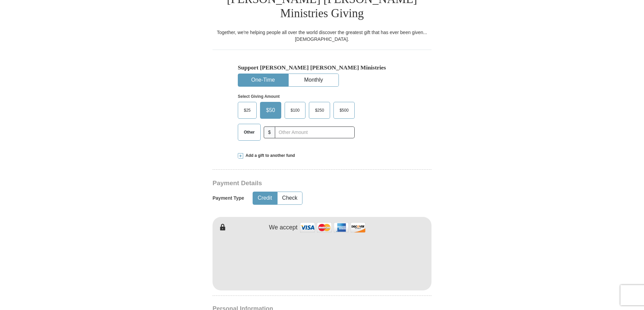 Image resolution: width=644 pixels, height=310 pixels. Describe the element at coordinates (271, 110) in the screenshot. I see `span: $50` at that location.